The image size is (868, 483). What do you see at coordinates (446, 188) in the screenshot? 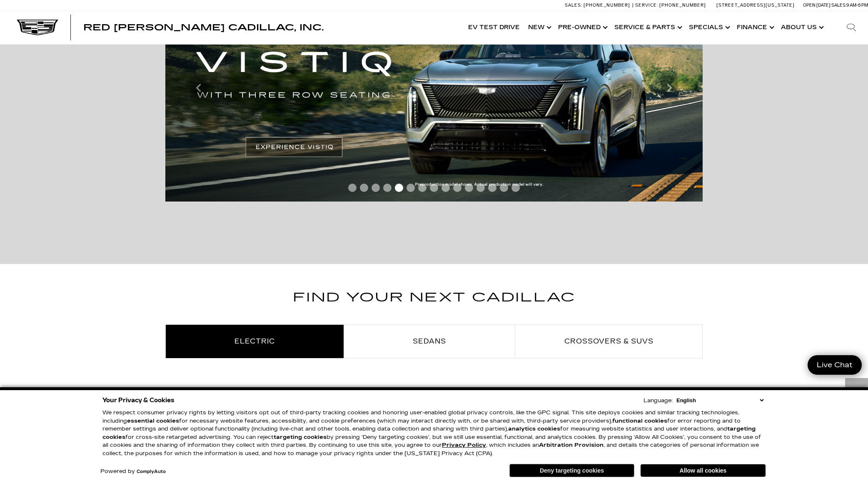
I see `span: Go to slide 9` at bounding box center [446, 188].